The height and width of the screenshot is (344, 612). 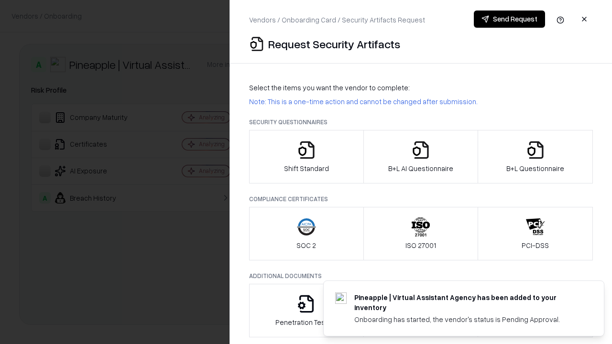 What do you see at coordinates (421, 122) in the screenshot?
I see `p: Security Questionnaires` at bounding box center [421, 122].